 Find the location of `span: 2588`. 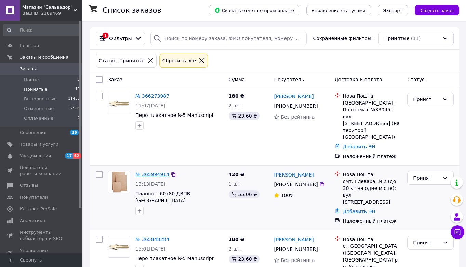

span: 2588 is located at coordinates (75, 108).